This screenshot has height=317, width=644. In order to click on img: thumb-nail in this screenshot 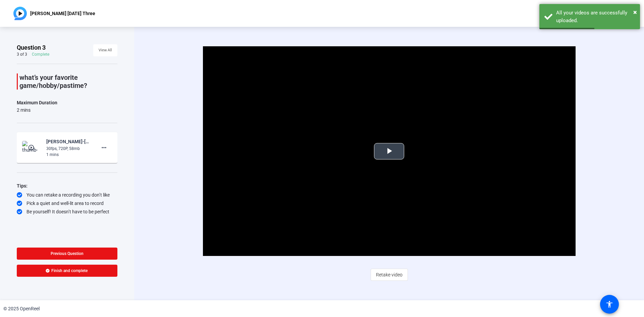, I will do `click(32, 148)`.